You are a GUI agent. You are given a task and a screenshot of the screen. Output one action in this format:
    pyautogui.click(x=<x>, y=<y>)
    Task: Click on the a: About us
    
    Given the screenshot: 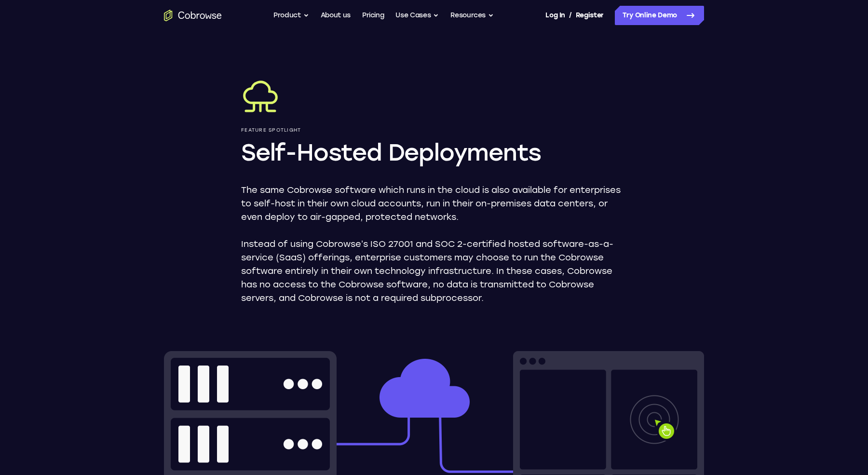 What is the action you would take?
    pyautogui.click(x=336, y=16)
    